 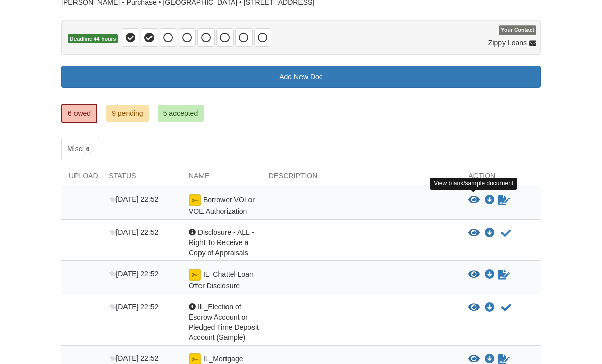 What do you see at coordinates (141, 178) in the screenshot?
I see `div: Status` at bounding box center [141, 178].